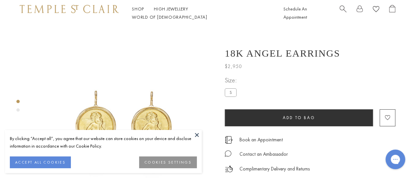 The image size is (415, 178). I want to click on img: MessageIcon-01_2.svg, so click(228, 154).